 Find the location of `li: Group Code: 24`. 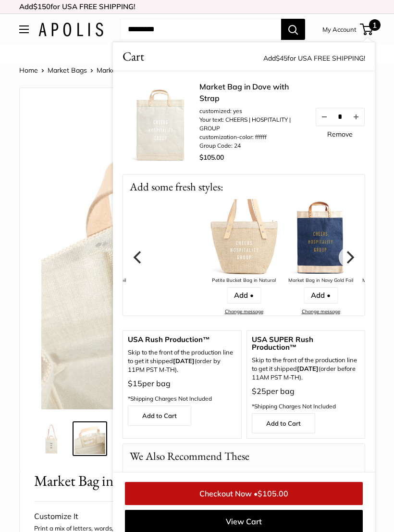

li: Group Code: 24 is located at coordinates (253, 146).